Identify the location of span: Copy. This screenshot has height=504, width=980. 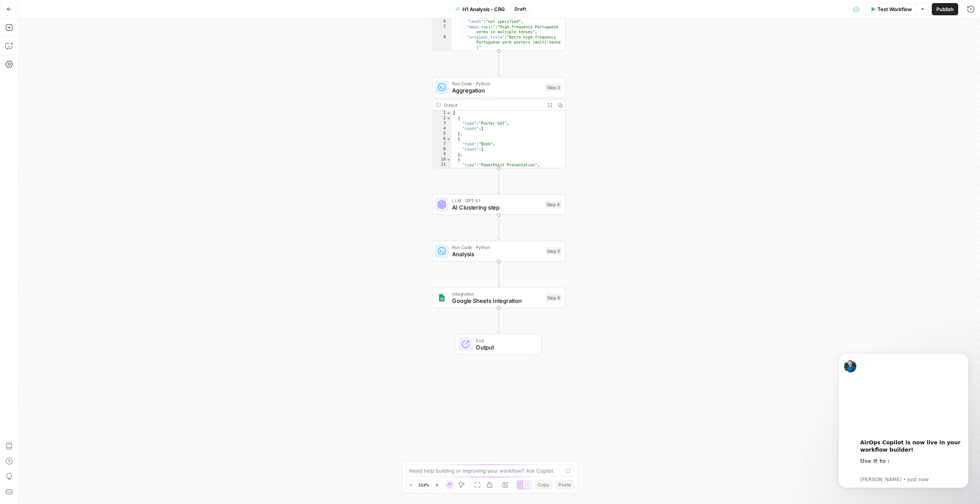
(544, 485).